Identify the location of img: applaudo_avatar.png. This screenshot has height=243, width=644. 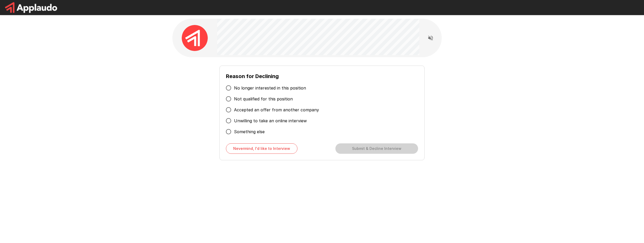
(195, 38).